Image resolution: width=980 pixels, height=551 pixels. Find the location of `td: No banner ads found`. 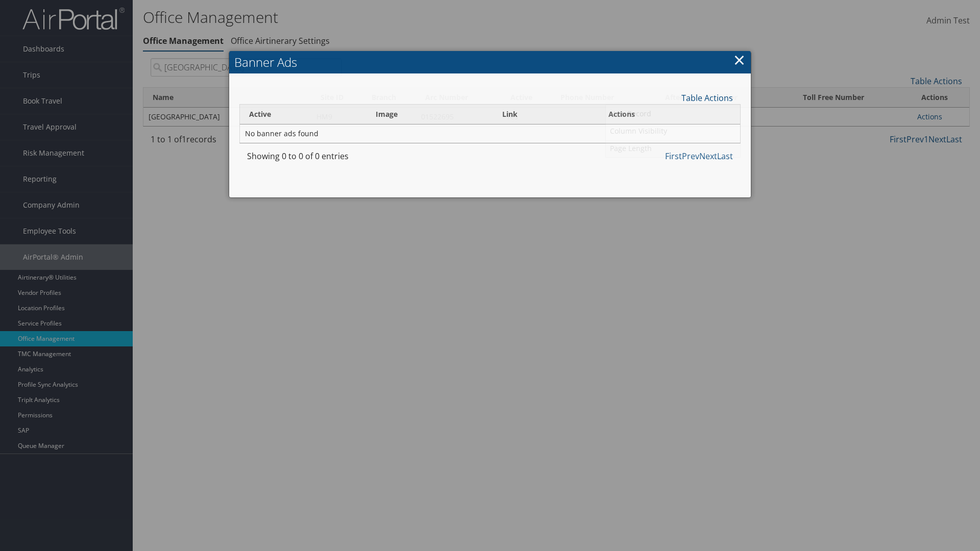

td: No banner ads found is located at coordinates (490, 133).